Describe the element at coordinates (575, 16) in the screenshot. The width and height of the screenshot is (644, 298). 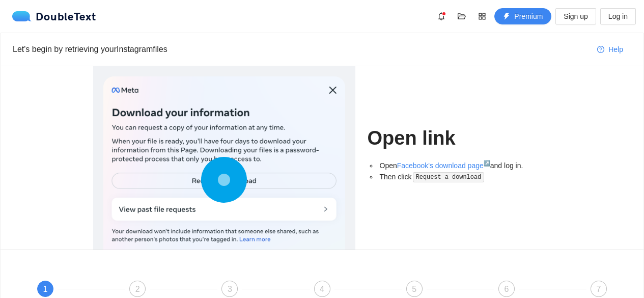
I see `button: Sign up` at that location.